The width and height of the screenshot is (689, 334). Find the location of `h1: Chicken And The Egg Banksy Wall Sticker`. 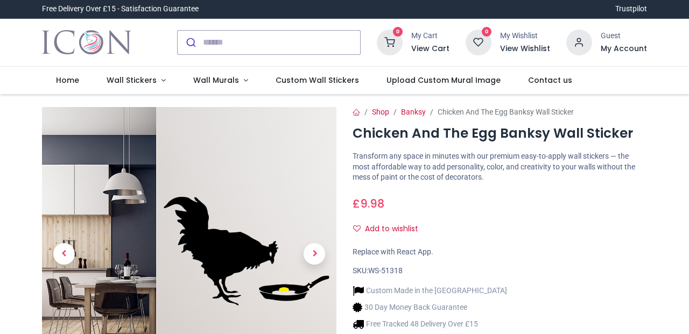

h1: Chicken And The Egg Banksy Wall Sticker is located at coordinates (500, 134).